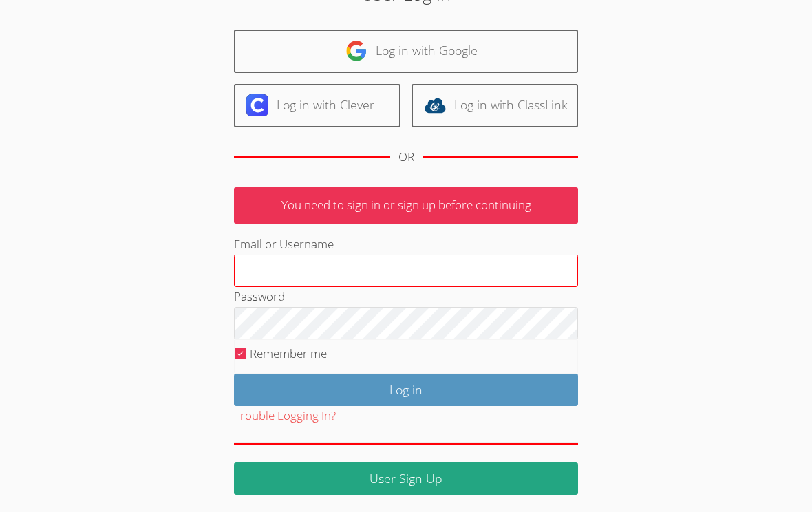 Image resolution: width=812 pixels, height=512 pixels. What do you see at coordinates (289, 353) in the screenshot?
I see `label: Remember me` at bounding box center [289, 353].